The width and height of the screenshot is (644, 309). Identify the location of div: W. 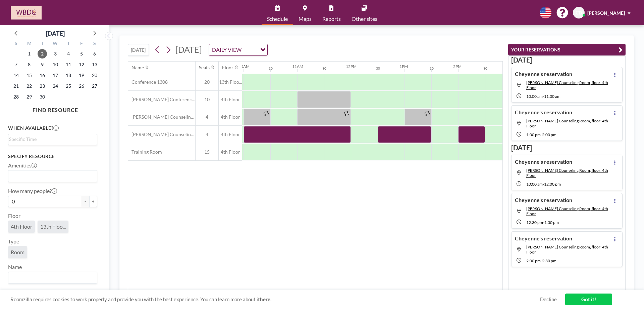
(55, 44).